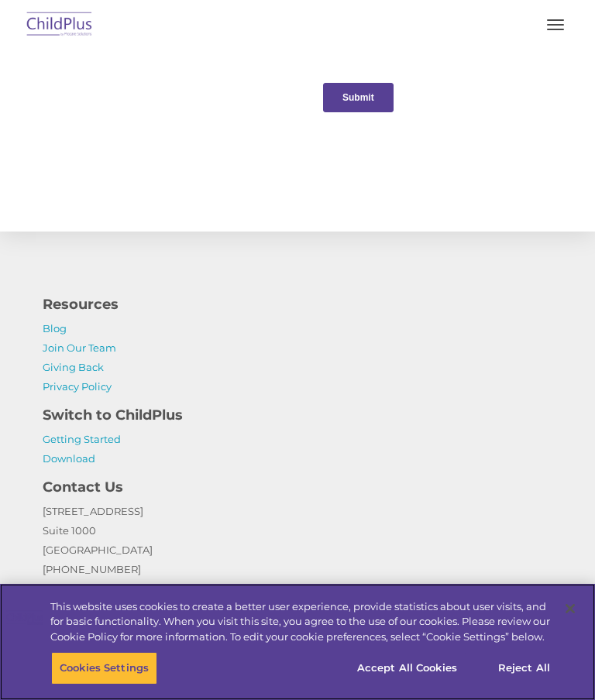 This screenshot has width=595, height=700. Describe the element at coordinates (81, 439) in the screenshot. I see `a: Getting Started` at that location.